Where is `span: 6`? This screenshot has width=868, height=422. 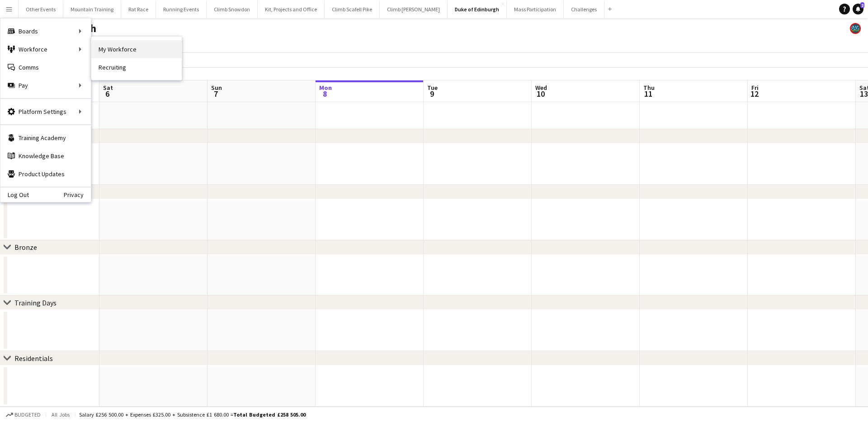
span: 6 is located at coordinates (107, 93).